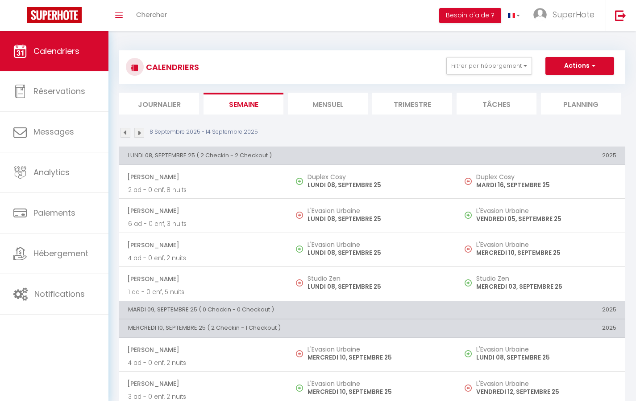  I want to click on li: Planning, so click(580, 103).